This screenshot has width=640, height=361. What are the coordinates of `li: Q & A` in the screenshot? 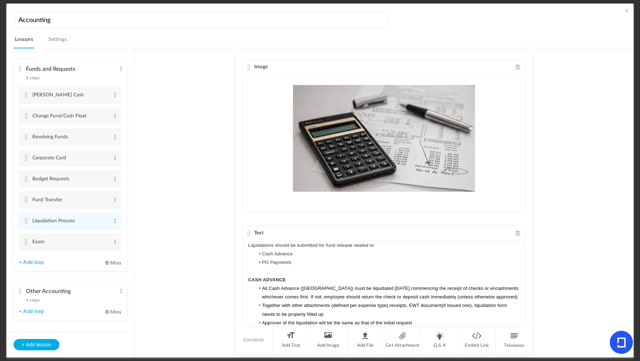 It's located at (440, 340).